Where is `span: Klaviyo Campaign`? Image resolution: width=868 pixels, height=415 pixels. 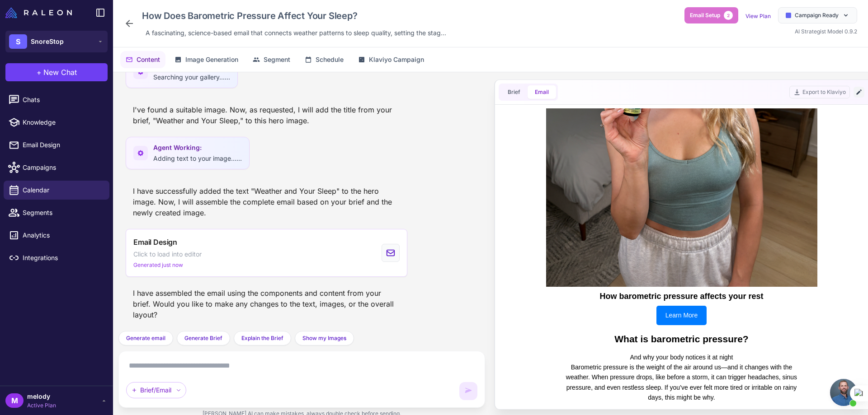
span: Klaviyo Campaign is located at coordinates (397, 60).